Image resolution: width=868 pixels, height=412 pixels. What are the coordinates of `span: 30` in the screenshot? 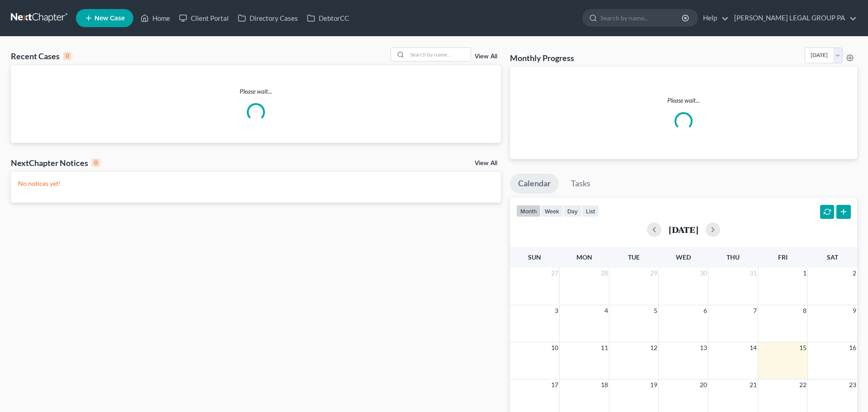 It's located at (703, 273).